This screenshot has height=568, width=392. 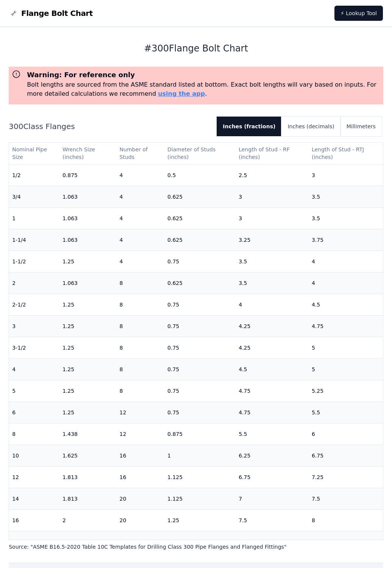 What do you see at coordinates (34, 542) in the screenshot?
I see `td: 18` at bounding box center [34, 542].